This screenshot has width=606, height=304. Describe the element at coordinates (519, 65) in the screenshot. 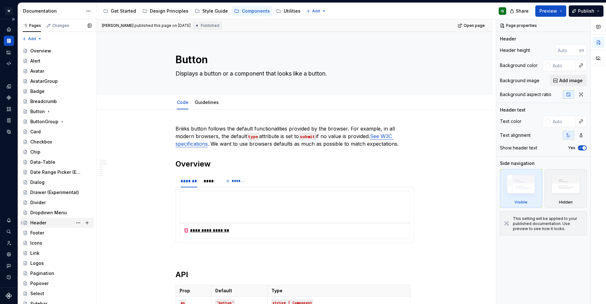

I see `div: Background color` at that location.